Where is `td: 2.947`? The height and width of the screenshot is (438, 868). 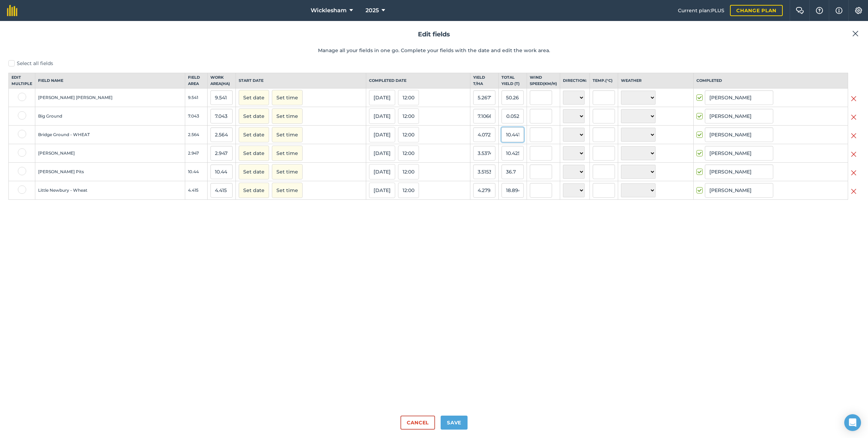 td: 2.947 is located at coordinates (196, 153).